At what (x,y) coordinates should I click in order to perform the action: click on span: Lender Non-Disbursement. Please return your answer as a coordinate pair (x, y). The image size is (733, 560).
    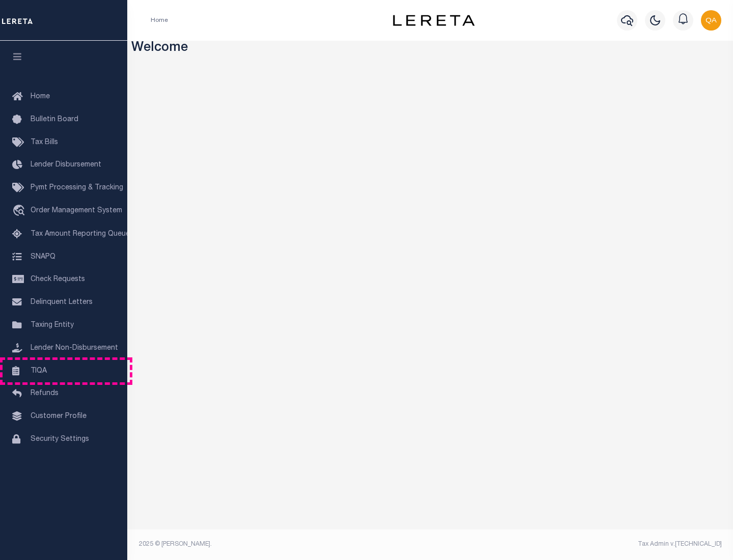
    Looking at the image, I should click on (75, 348).